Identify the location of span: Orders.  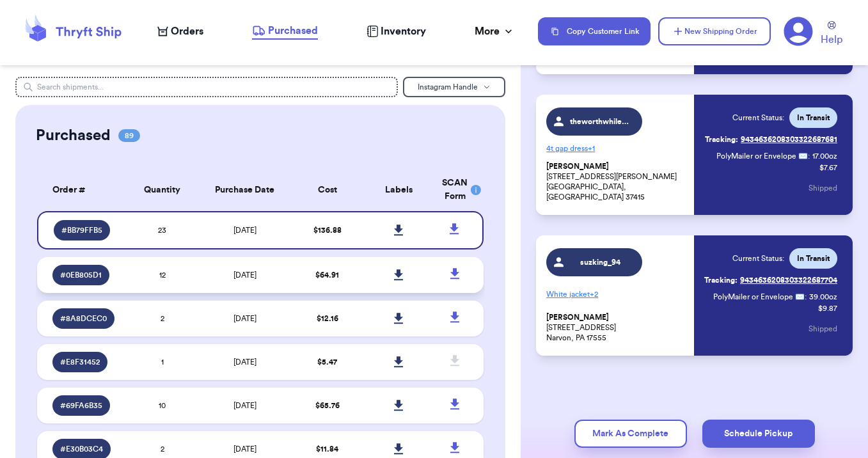
(187, 31).